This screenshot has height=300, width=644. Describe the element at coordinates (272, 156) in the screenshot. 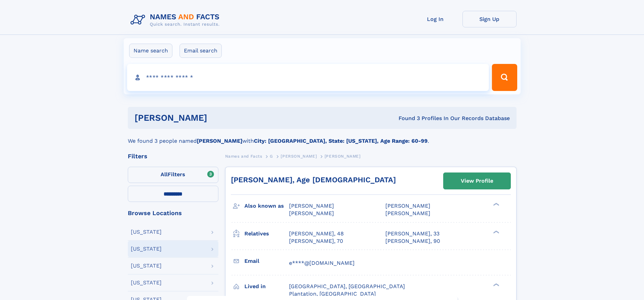

I see `span: G` at that location.